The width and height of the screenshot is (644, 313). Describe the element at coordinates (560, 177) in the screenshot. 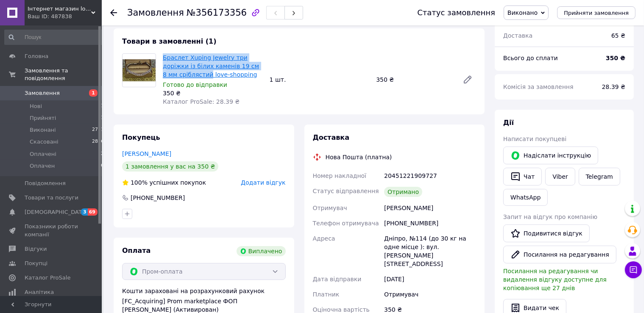

I see `a: Viber` at that location.